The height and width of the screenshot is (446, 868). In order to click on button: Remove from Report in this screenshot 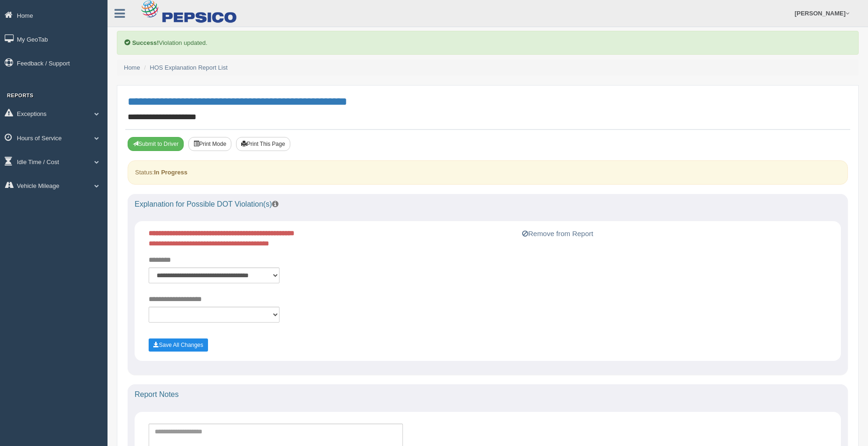, I will do `click(558, 234)`.